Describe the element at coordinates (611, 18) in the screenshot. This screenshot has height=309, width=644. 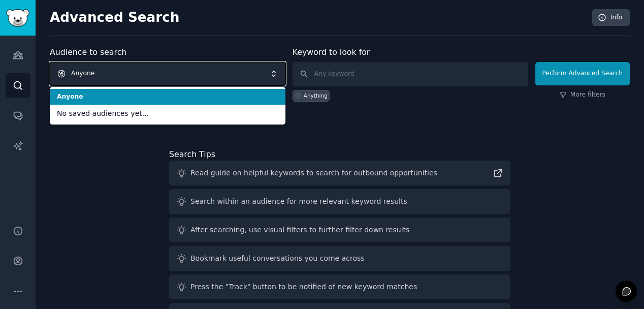
I see `a: Info` at that location.